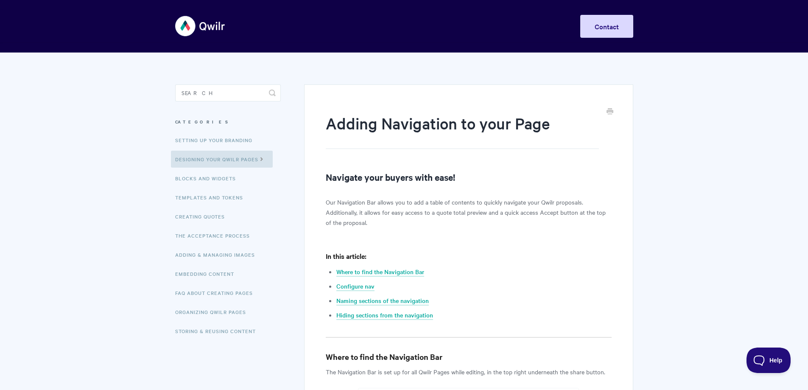 The width and height of the screenshot is (808, 390). Describe the element at coordinates (215, 235) in the screenshot. I see `a: The Acceptance Process` at that location.